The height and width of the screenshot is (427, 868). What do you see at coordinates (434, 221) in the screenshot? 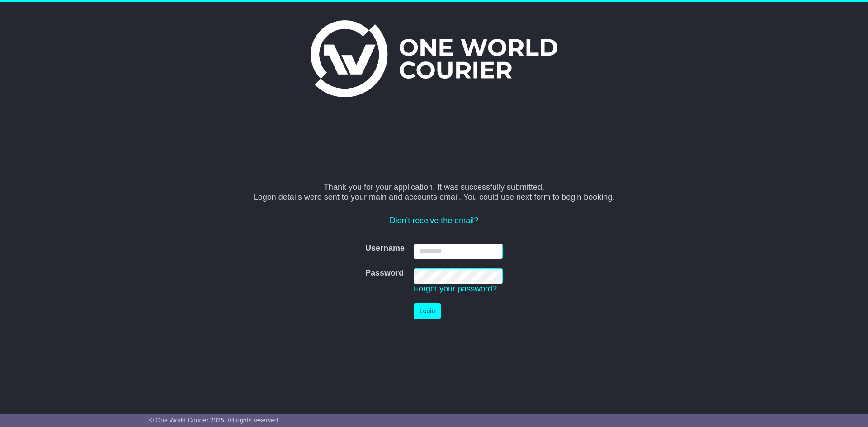
I see `a: Didn't receive the email?` at bounding box center [434, 221].